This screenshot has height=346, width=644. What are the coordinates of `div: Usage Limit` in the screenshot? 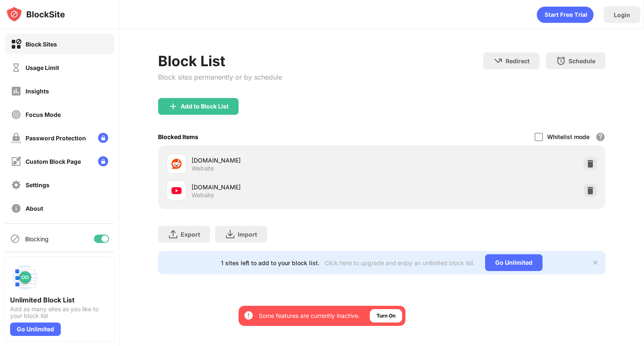 It's located at (42, 68).